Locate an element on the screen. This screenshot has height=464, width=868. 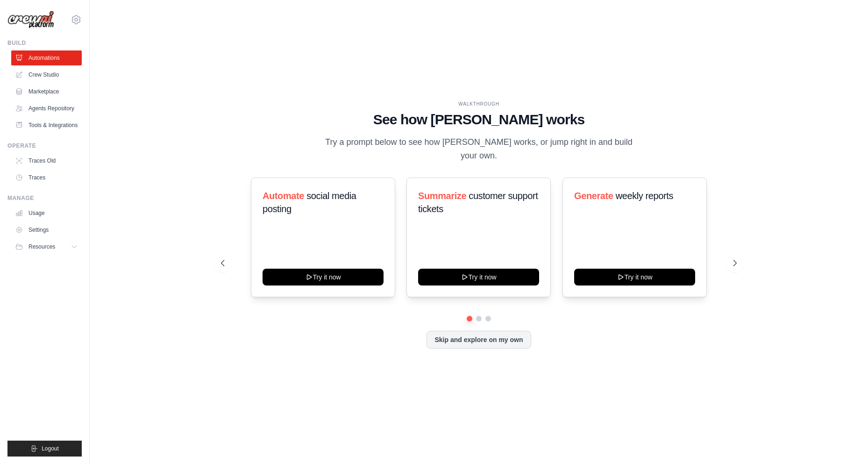
a: Crew Studio is located at coordinates (46, 75).